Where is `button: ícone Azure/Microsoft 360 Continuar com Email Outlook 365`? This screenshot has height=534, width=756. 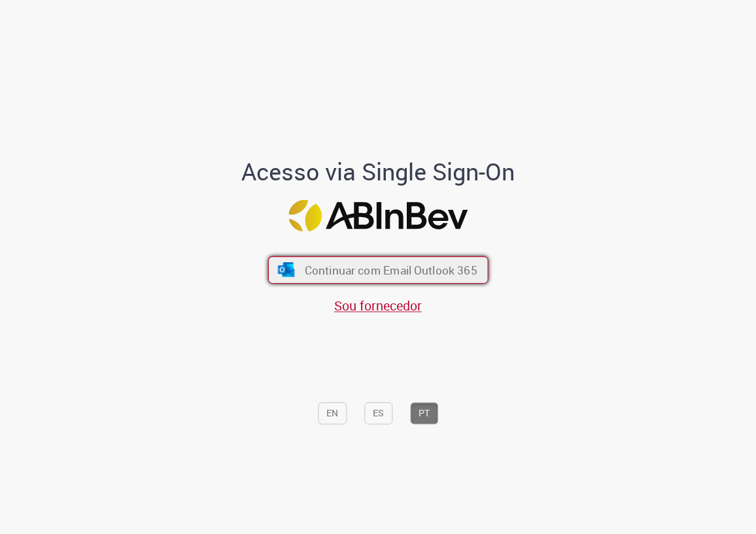
button: ícone Azure/Microsoft 360 Continuar com Email Outlook 365 is located at coordinates (378, 270).